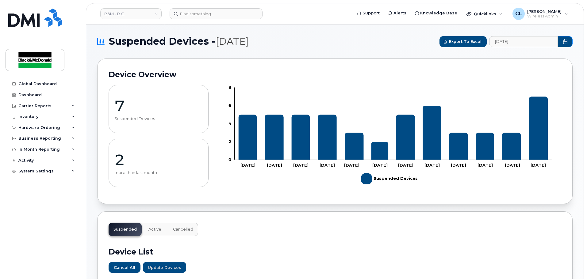 This screenshot has height=279, width=587. Describe the element at coordinates (335, 74) in the screenshot. I see `h2: Device Overview` at that location.